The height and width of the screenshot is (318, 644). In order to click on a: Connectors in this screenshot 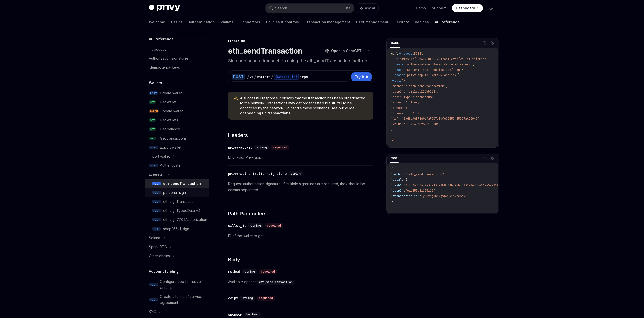, I will do `click(250, 22)`.